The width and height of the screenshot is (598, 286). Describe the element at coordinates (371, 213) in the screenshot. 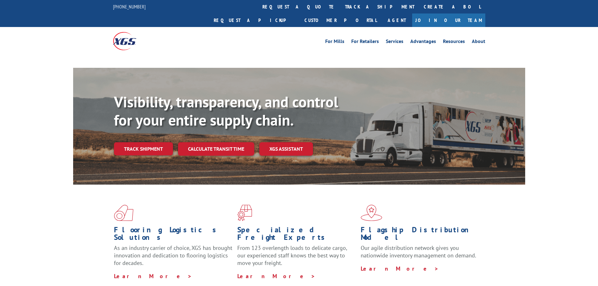

I see `img: xgs-icon-flagship-distribution-model-red` at that location.